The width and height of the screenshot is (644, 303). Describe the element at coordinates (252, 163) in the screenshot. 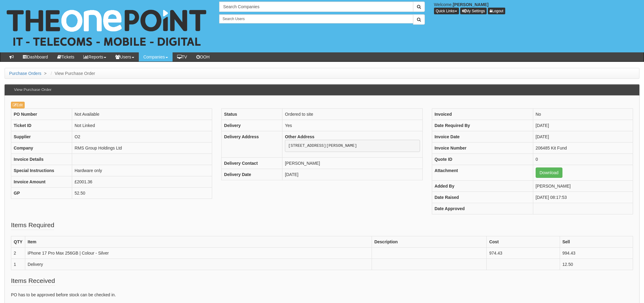

I see `th: Delivery Contact` at that location.